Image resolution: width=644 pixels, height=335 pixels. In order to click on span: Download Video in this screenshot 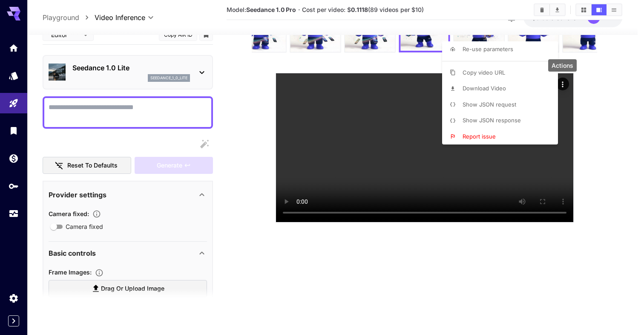, I will do `click(484, 88)`.